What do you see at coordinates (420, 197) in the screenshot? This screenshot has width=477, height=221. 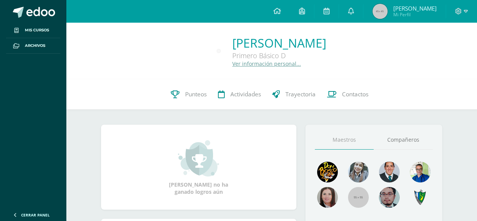 I see `img: 7cab5f6743d087d6deff47ee2e57ce0d.png` at bounding box center [420, 197].